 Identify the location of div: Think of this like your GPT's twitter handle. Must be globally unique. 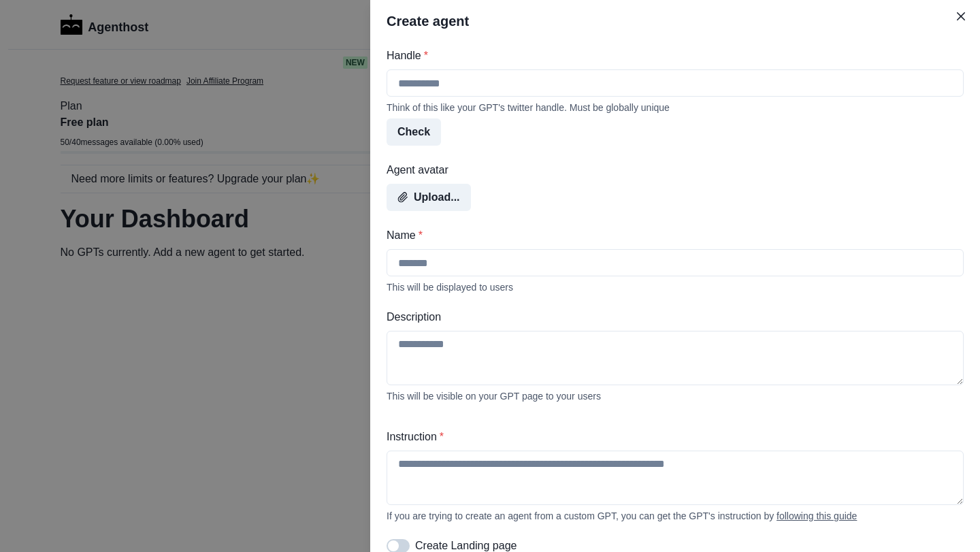
(675, 107).